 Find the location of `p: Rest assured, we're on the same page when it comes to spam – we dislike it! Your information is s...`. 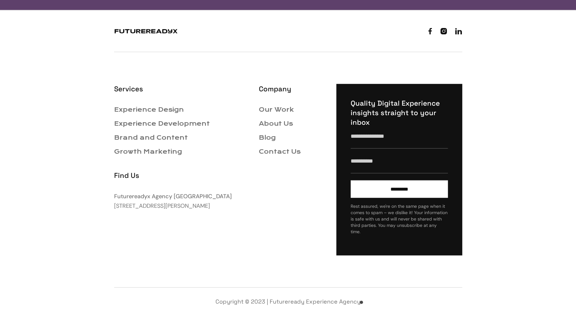

p: Rest assured, we're on the same page when it comes to spam – we dislike it! Your information is s... is located at coordinates (399, 219).